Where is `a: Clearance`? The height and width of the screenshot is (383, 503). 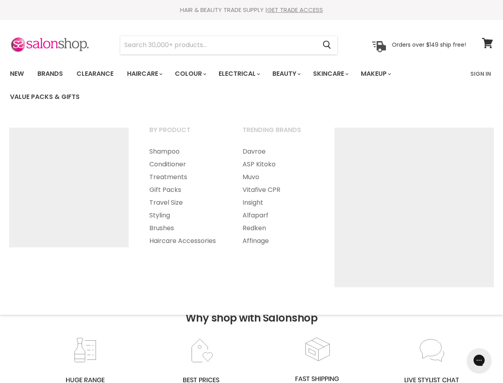
a: Clearance is located at coordinates (95, 74).